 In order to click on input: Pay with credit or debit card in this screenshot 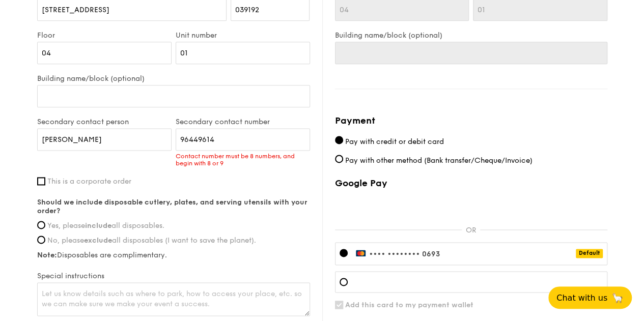, I will do `click(339, 140)`.